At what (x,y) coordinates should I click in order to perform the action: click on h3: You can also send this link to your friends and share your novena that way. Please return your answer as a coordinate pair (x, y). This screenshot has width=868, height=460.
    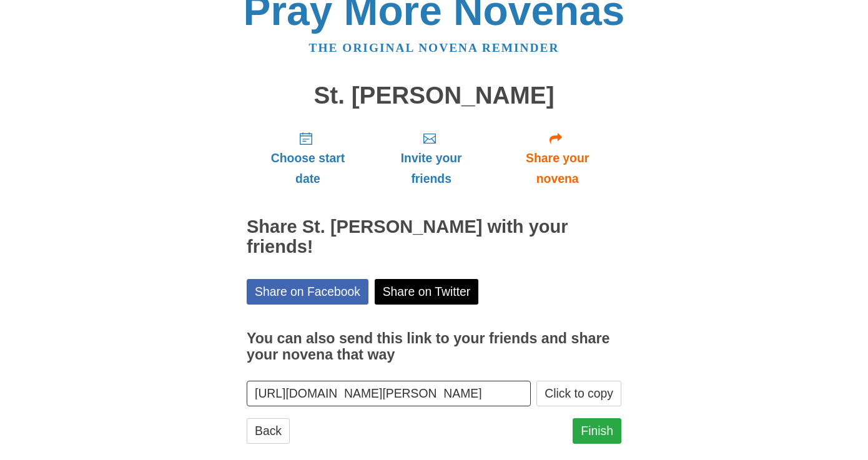
    Looking at the image, I should click on (434, 346).